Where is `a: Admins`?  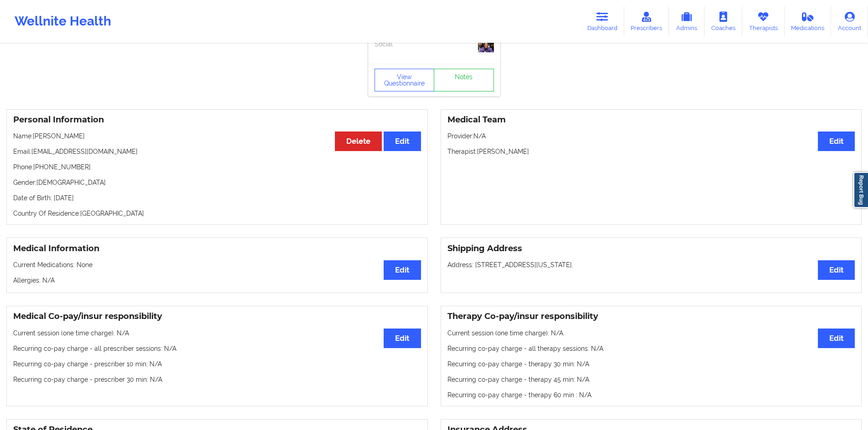
a: Admins is located at coordinates (686, 21).